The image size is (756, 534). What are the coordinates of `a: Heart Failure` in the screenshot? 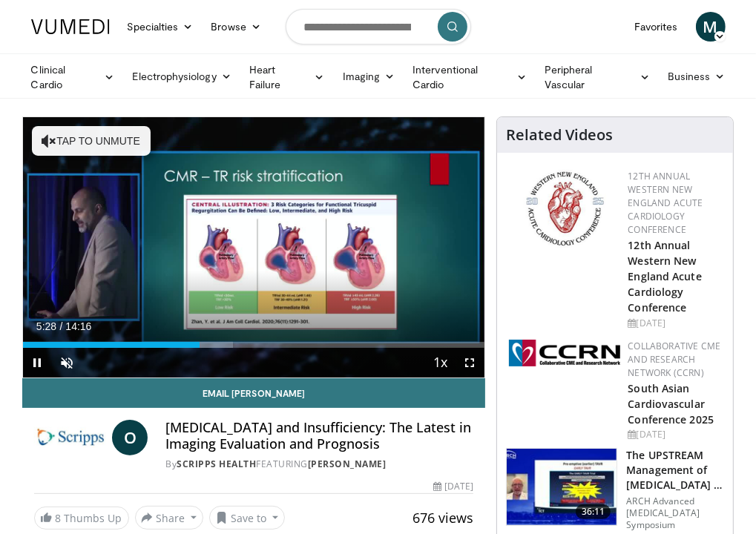 It's located at (287, 78).